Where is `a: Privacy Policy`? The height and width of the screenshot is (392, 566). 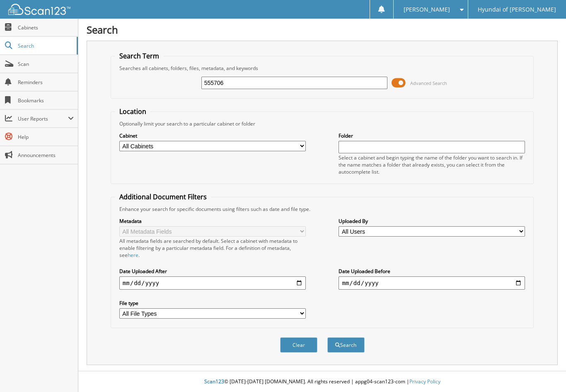
a: Privacy Policy is located at coordinates (425, 381).